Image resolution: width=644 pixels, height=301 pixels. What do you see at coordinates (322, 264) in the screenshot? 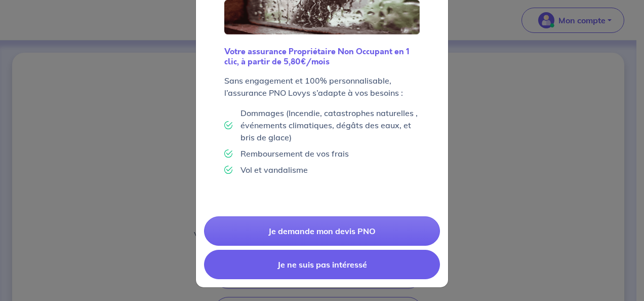
I see `button: Je ne suis pas intéressé` at bounding box center [322, 264].